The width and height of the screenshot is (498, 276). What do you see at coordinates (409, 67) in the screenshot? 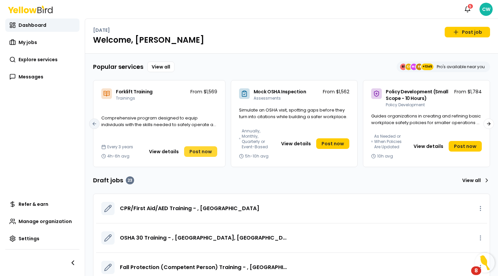
I see `span: CE` at bounding box center [409, 67].